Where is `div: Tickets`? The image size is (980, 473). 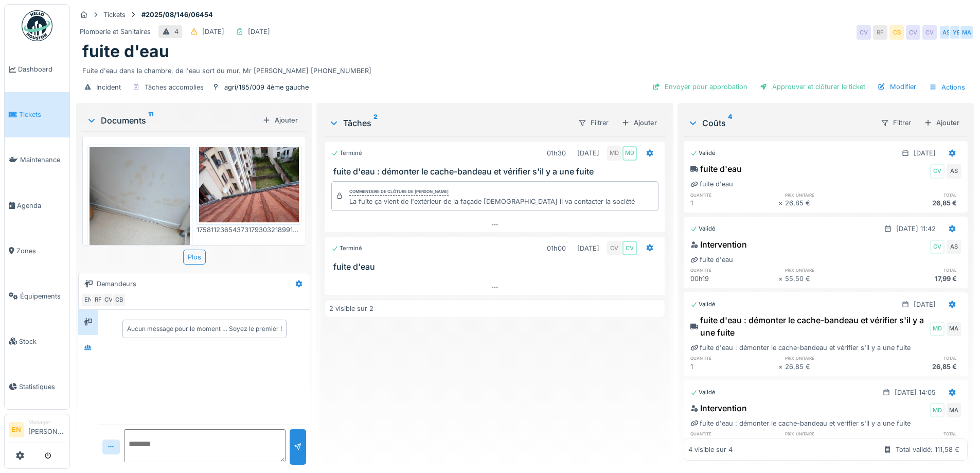 div: Tickets is located at coordinates (114, 15).